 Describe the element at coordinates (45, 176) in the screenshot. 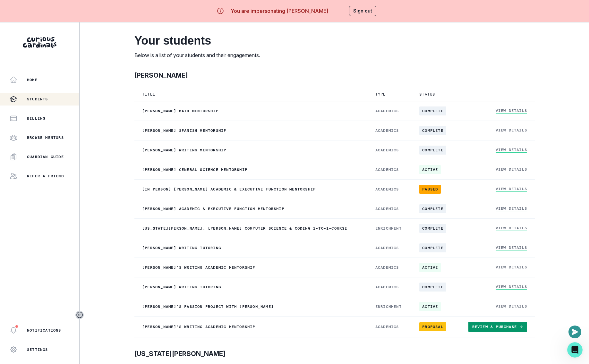

I see `p: Refer a friend` at that location.